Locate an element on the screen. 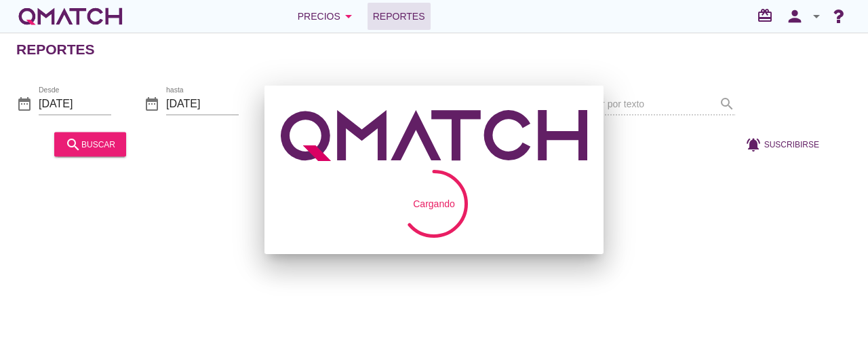 This screenshot has width=868, height=339. a: Reportes is located at coordinates (399, 16).